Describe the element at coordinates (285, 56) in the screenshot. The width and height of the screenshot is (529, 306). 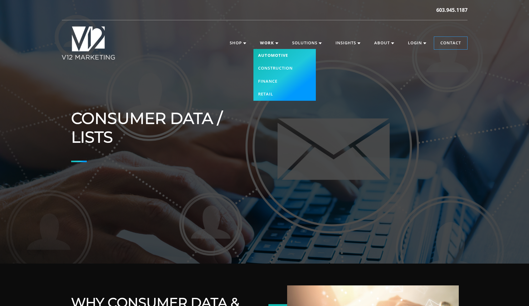
I see `a: Automotive` at that location.